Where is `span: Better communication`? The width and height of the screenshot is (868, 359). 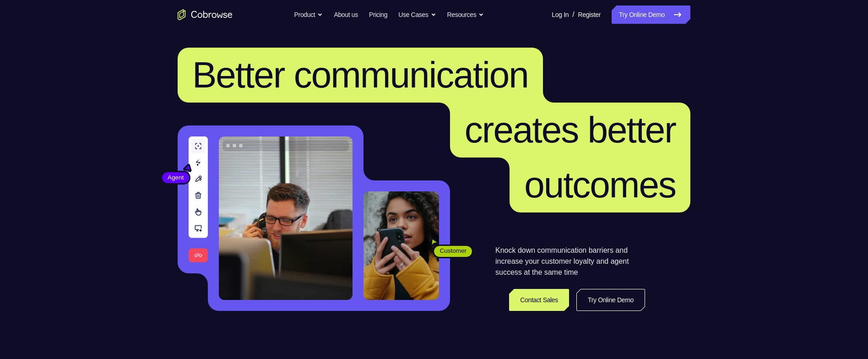 span: Better communication is located at coordinates (361, 75).